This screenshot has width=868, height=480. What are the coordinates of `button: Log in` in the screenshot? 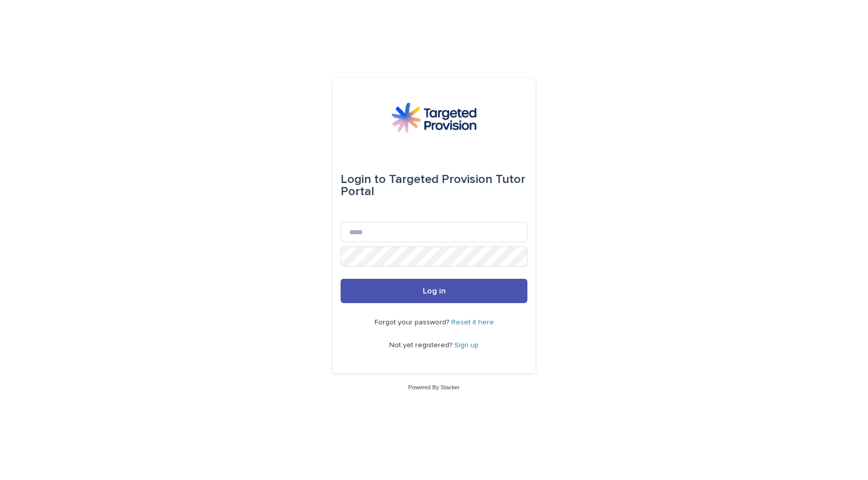 It's located at (434, 291).